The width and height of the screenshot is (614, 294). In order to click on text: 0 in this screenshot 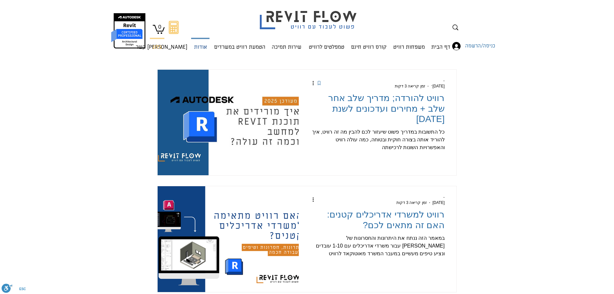, I will do `click(159, 27)`.